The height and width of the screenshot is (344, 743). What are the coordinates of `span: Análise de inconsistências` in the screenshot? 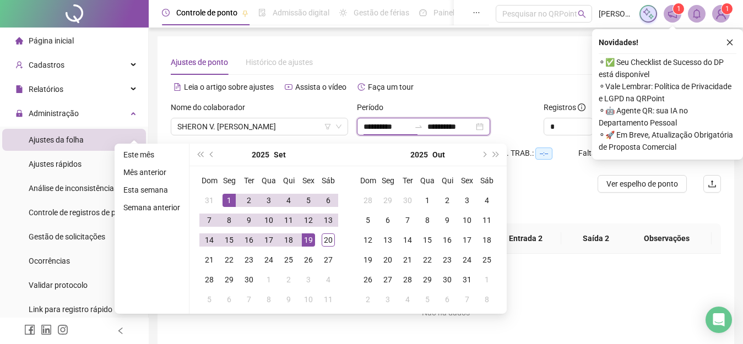 It's located at (73, 188).